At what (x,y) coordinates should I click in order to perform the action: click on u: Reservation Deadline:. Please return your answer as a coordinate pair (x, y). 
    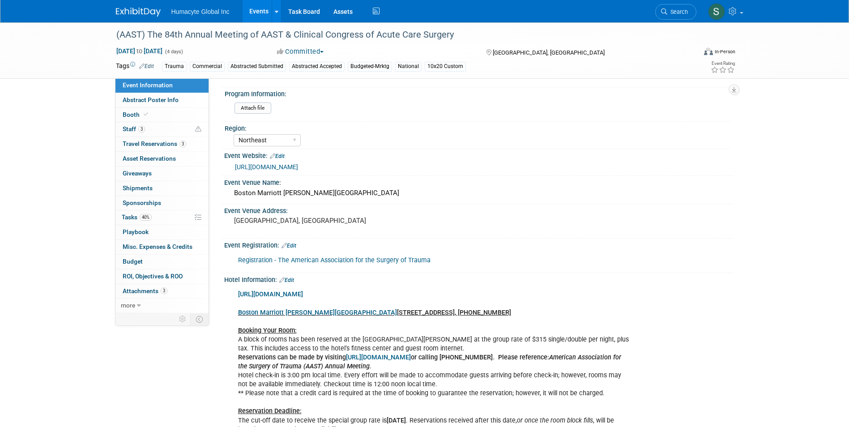
    Looking at the image, I should click on (270, 411).